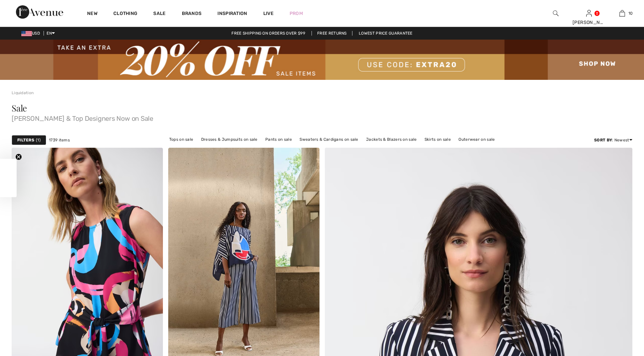  Describe the element at coordinates (386, 34) in the screenshot. I see `a: Lowest Price Guarantee` at that location.